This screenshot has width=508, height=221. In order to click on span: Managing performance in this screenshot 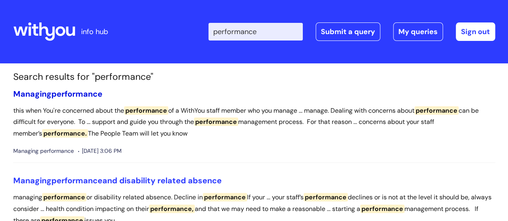, I will do `click(43, 151)`.